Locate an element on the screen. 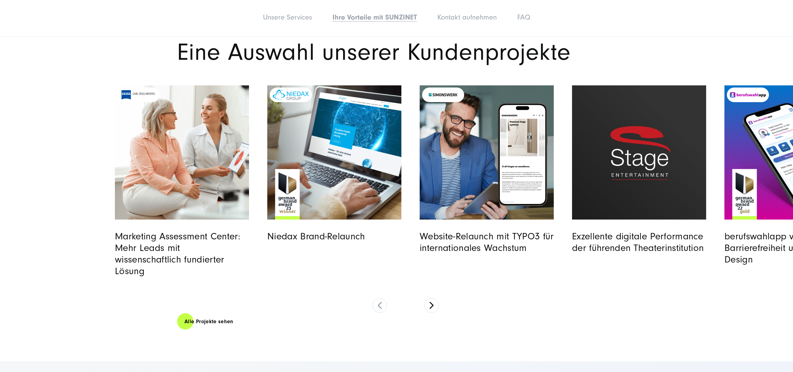 Image resolution: width=793 pixels, height=372 pixels. a: Kontakt aufnehmen is located at coordinates (467, 17).